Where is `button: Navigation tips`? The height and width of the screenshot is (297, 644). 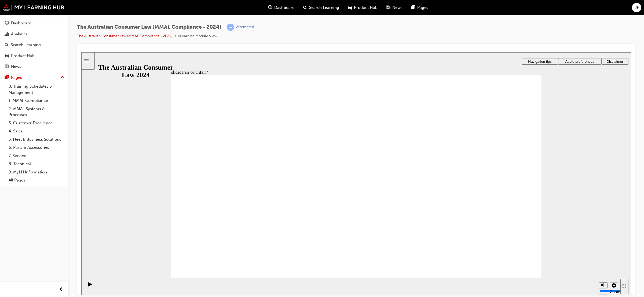
button: Navigation tips is located at coordinates (458, 9).